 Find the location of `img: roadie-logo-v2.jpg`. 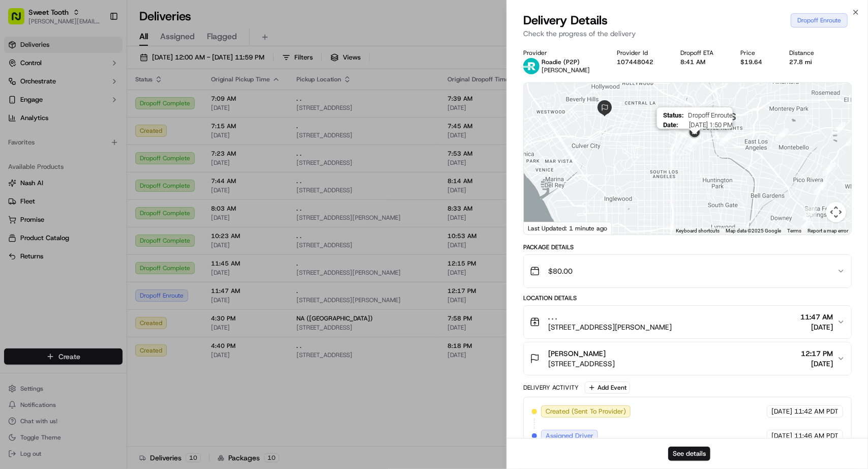

img: roadie-logo-v2.jpg is located at coordinates (532, 66).